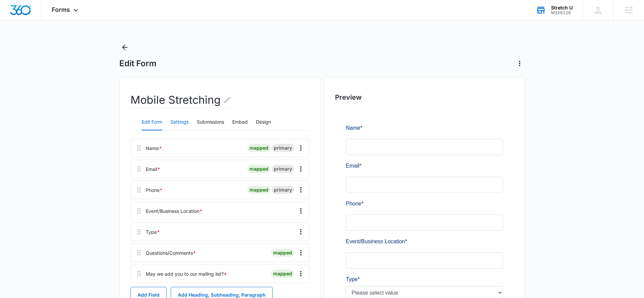 The width and height of the screenshot is (644, 298). Describe the element at coordinates (154, 148) in the screenshot. I see `div: Name` at that location.